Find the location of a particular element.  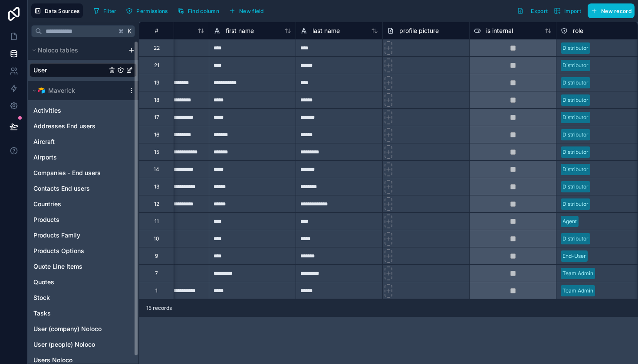

div: 14 is located at coordinates (156, 169).